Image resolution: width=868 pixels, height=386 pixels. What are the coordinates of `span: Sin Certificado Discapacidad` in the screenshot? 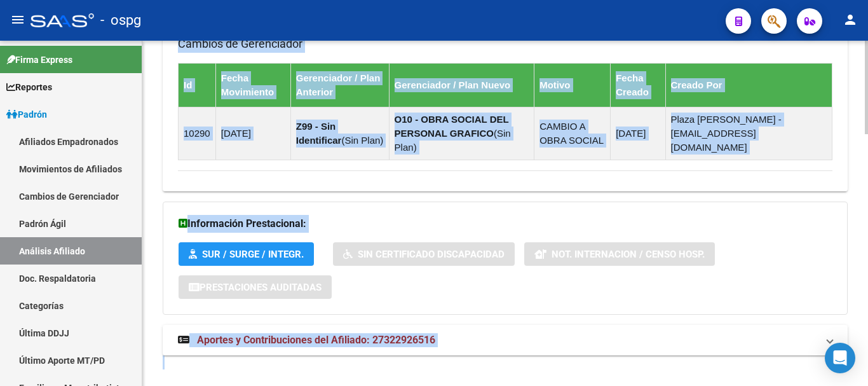 It's located at (431, 254).